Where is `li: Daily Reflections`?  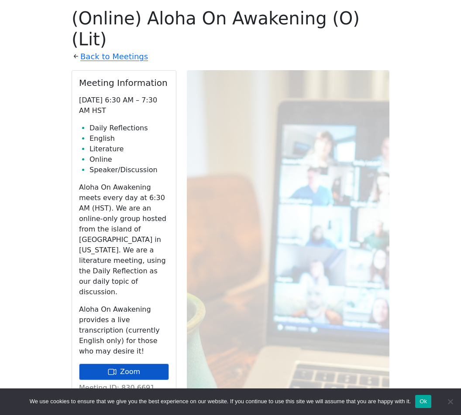
li: Daily Reflections is located at coordinates (129, 128).